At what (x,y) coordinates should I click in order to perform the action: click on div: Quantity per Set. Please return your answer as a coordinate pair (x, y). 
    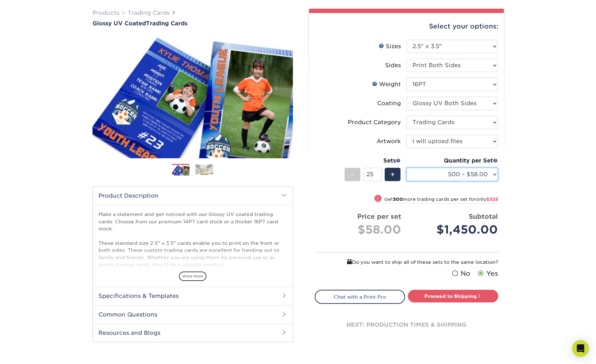
    Looking at the image, I should click on (452, 161).